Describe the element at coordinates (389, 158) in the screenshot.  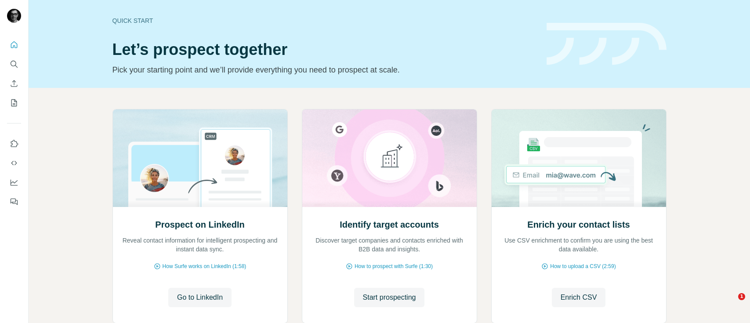
I see `img: Identify target accounts` at that location.